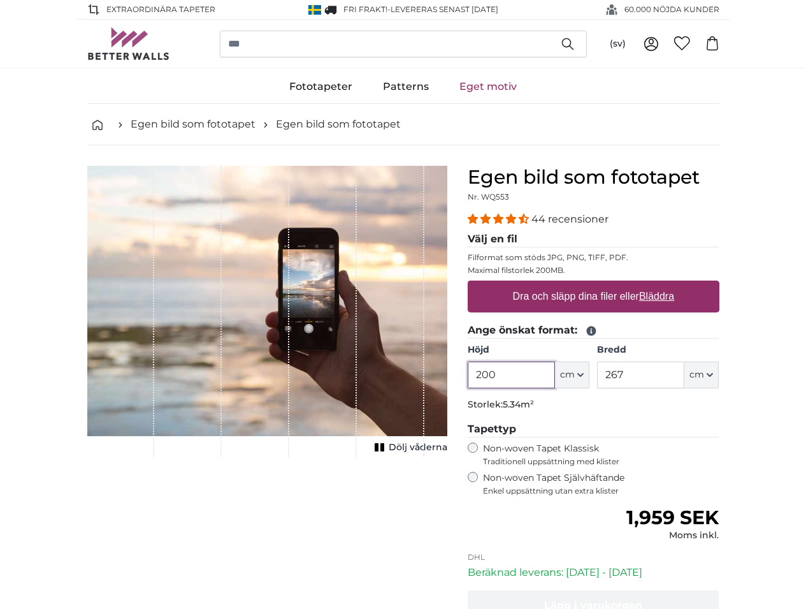 The width and height of the screenshot is (806, 609). Describe the element at coordinates (488, 196) in the screenshot. I see `span: Nr. WQ553` at that location.